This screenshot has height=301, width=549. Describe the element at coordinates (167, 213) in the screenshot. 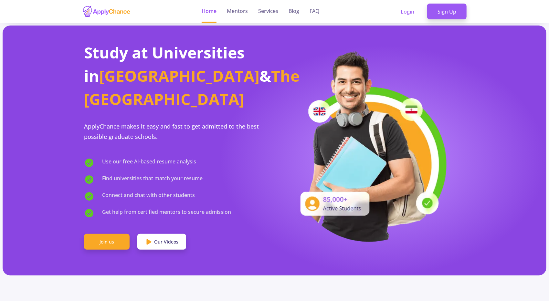

I see `span: Get help from certified mentors to secure admission` at that location.